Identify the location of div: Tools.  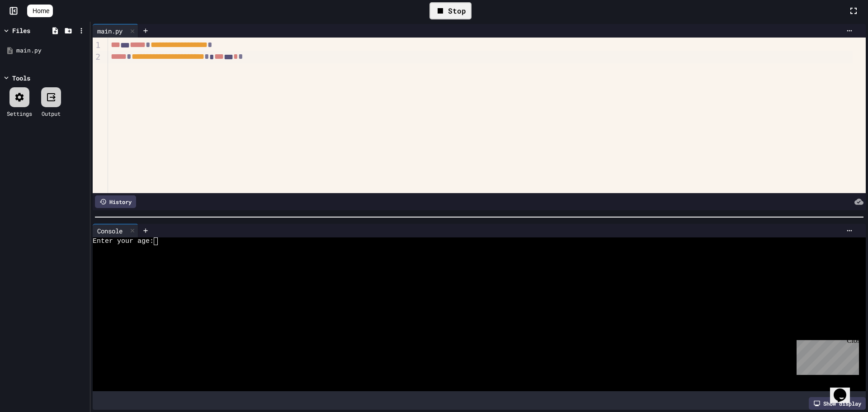
(21, 78).